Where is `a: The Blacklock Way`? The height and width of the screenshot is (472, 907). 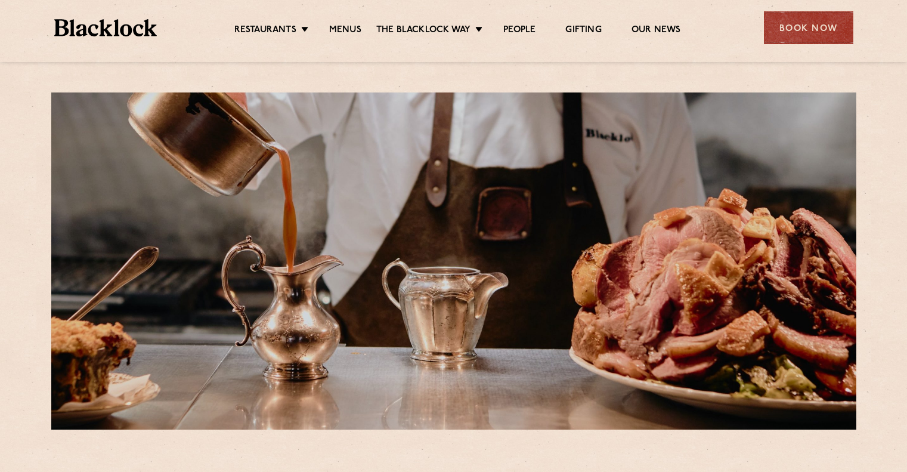
a: The Blacklock Way is located at coordinates (423, 31).